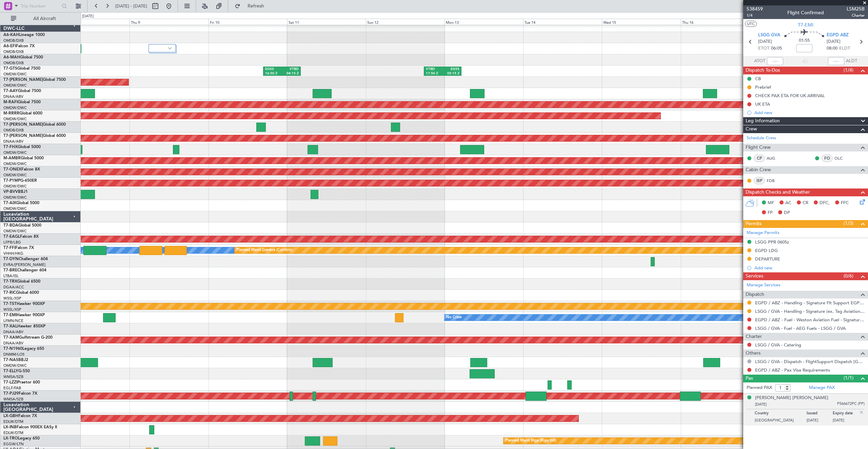  Describe the element at coordinates (451, 73) in the screenshot. I see `div: 05:15 Z` at that location.